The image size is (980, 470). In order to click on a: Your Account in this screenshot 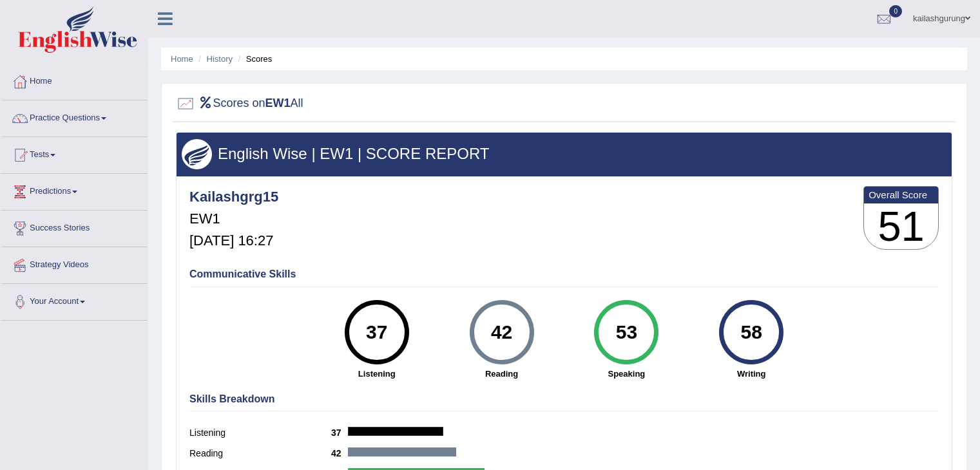, I will do `click(74, 300)`.